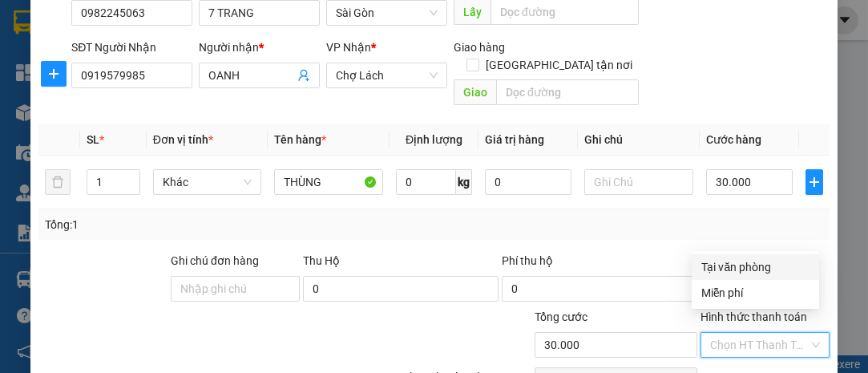 The width and height of the screenshot is (868, 373). Describe the element at coordinates (639, 140) in the screenshot. I see `th: Ghi chú` at that location.